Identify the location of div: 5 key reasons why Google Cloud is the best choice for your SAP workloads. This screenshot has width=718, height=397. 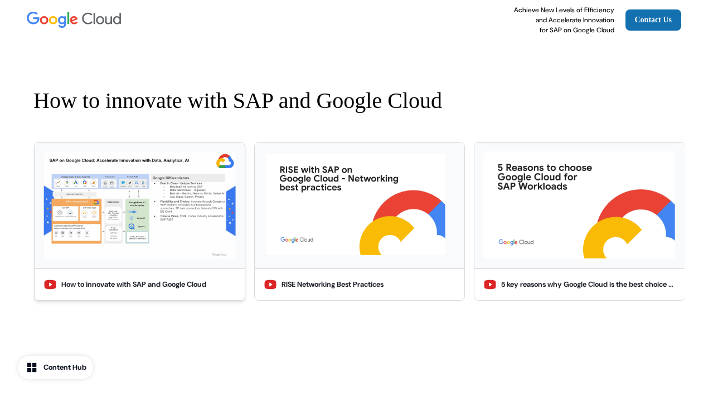
(588, 285).